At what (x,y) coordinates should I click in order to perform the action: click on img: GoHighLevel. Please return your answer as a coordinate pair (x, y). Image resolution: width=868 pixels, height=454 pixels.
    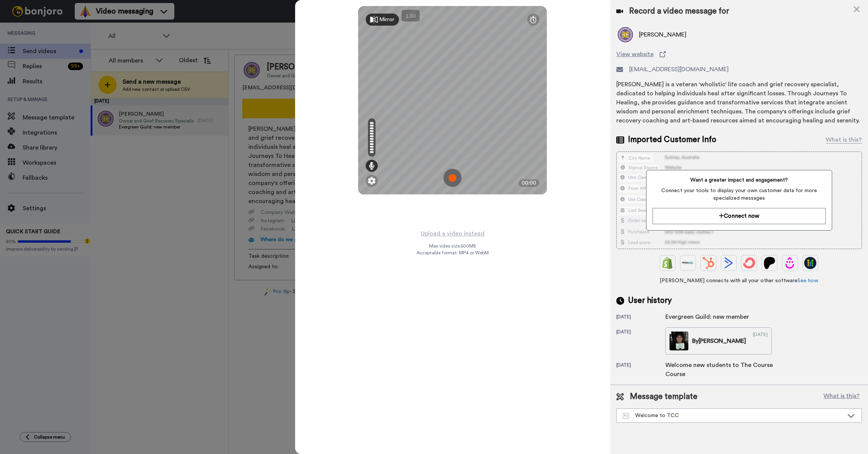
    Looking at the image, I should click on (810, 263).